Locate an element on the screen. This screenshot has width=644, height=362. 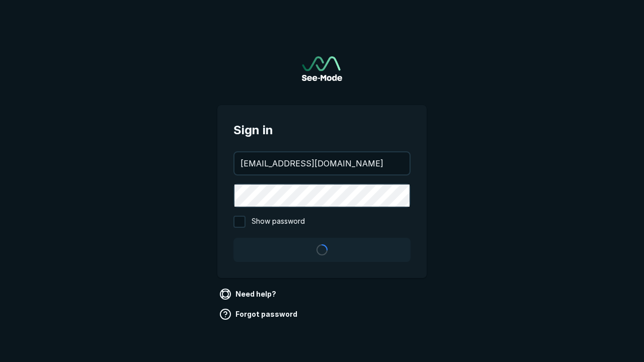
a: Go to sign in is located at coordinates (322, 68).